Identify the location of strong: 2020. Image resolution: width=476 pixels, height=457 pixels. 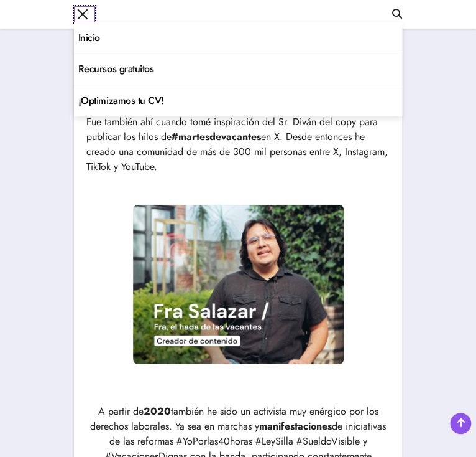
(157, 411).